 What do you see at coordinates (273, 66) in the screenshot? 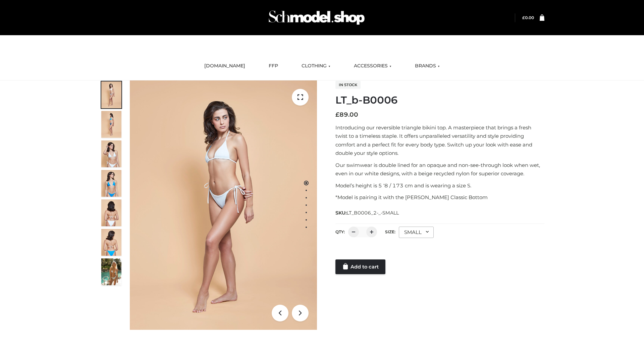
I see `a: FFP` at bounding box center [273, 66].